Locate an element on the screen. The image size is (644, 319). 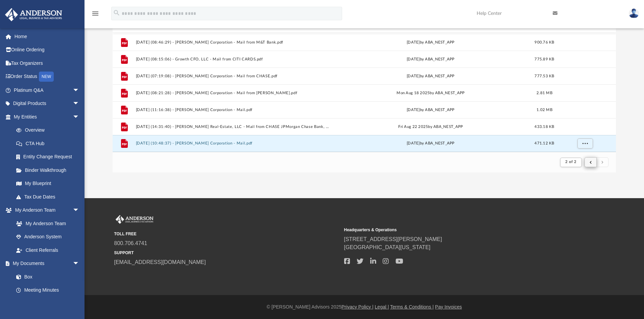
a: Online Ordering is located at coordinates (47, 50).